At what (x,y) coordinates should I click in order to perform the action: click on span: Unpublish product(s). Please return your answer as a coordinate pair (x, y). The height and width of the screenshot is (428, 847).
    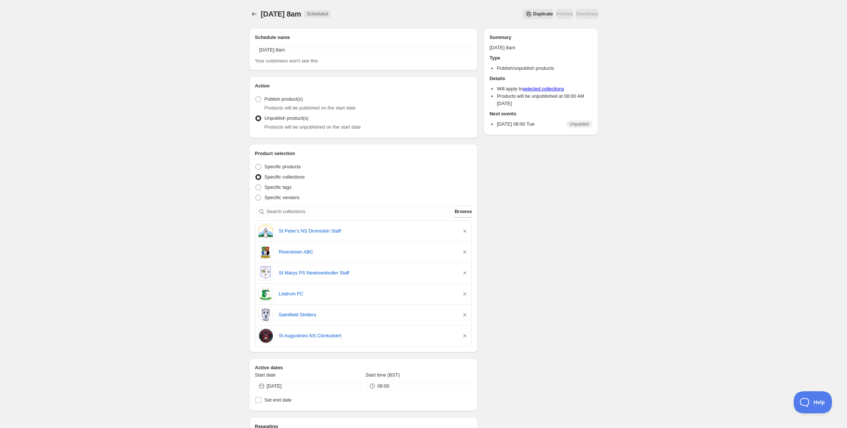
    Looking at the image, I should click on (287, 118).